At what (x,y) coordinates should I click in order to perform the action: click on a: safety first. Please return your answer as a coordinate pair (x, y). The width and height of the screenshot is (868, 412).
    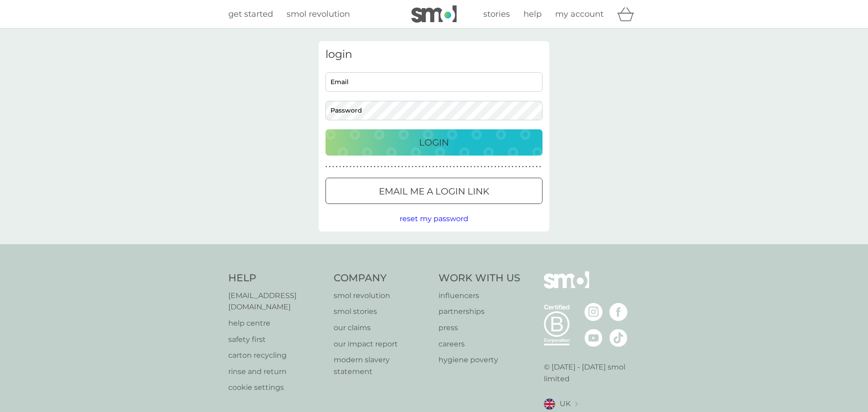
    Looking at the image, I should click on (276, 339).